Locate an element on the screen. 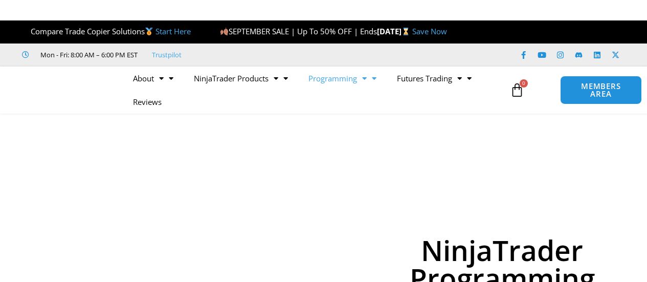  span: Mon - Fri: 8:00 AM – 6:00 PM EST is located at coordinates (88, 55).